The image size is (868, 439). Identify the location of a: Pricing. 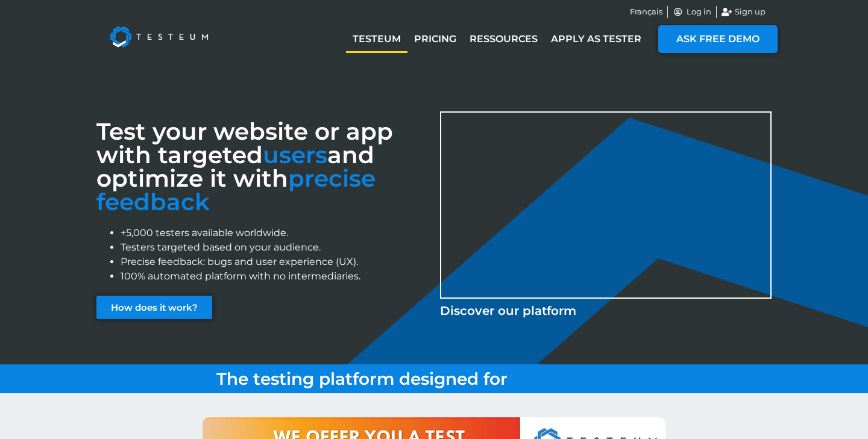
(435, 39).